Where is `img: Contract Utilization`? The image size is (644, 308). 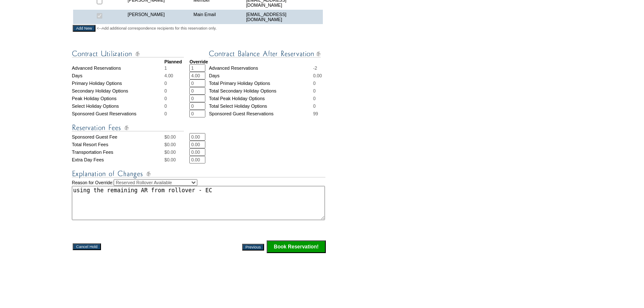
img: Contract Utilization is located at coordinates (127, 54).